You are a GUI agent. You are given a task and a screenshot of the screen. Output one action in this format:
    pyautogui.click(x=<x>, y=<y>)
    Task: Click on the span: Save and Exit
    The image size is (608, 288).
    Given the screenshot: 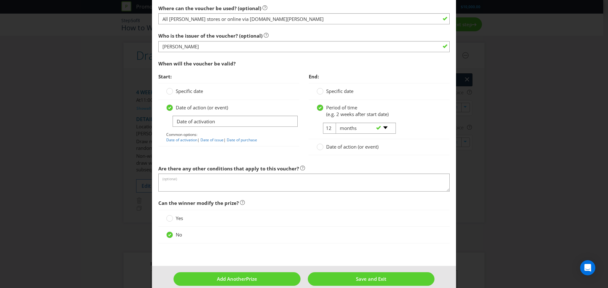 What is the action you would take?
    pyautogui.click(x=371, y=279)
    